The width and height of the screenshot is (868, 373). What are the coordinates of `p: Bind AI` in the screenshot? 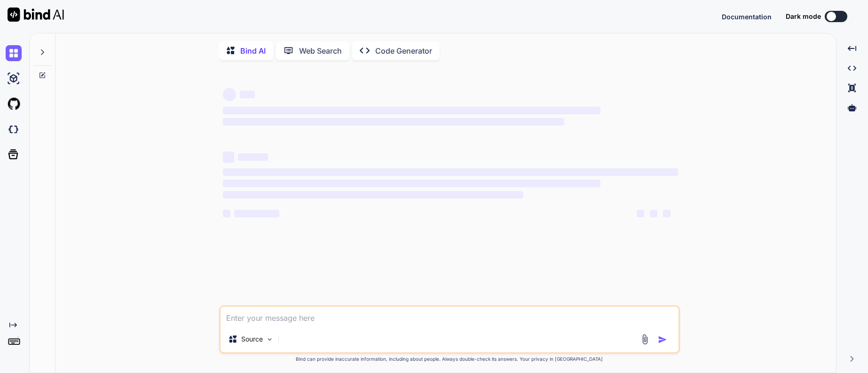 It's located at (253, 51).